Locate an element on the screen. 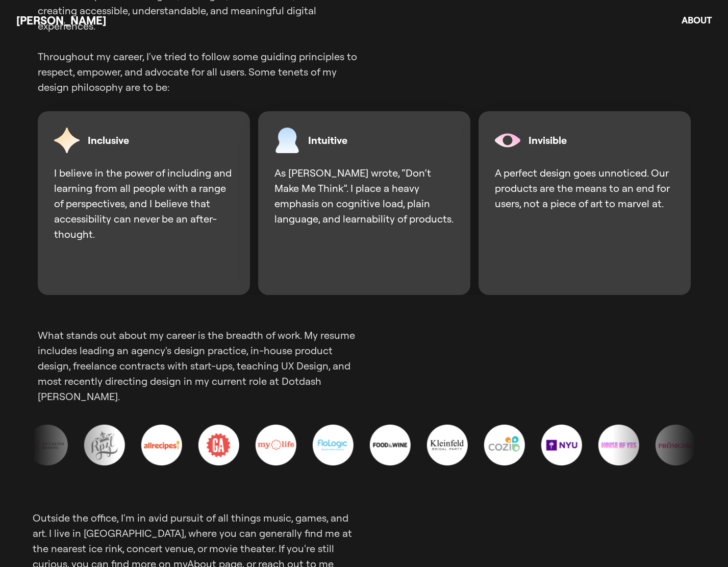  a: About is located at coordinates (697, 20).